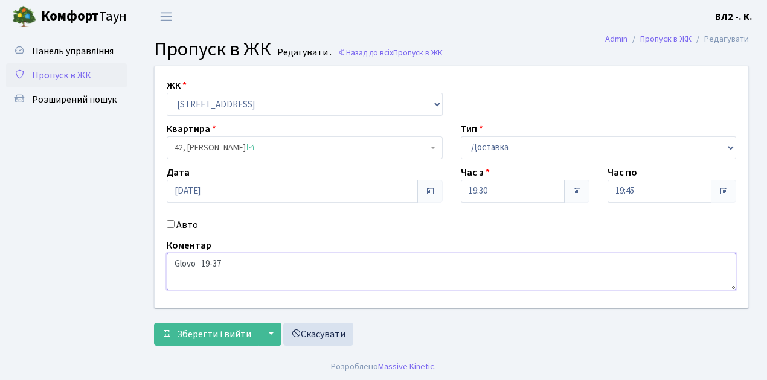 This screenshot has width=767, height=380. What do you see at coordinates (622, 173) in the screenshot?
I see `label: Час по` at bounding box center [622, 173].